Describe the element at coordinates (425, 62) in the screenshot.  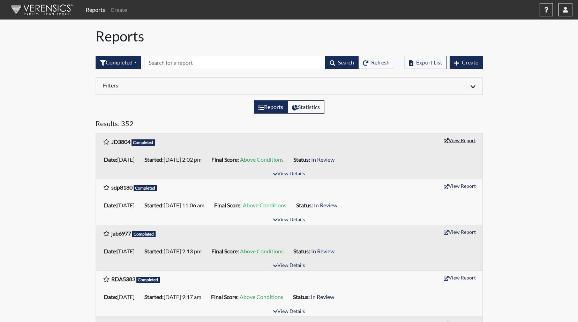
I see `button: Export List` at that location.